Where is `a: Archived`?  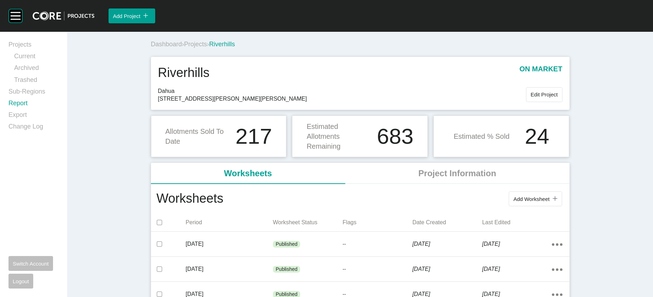 a: Archived is located at coordinates (36, 69).